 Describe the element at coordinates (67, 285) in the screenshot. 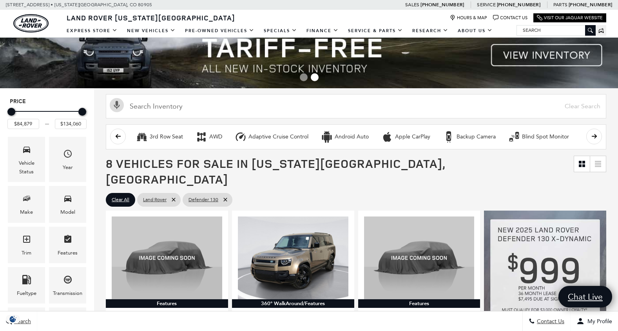

I see `div: TransmissionTransmission` at that location.